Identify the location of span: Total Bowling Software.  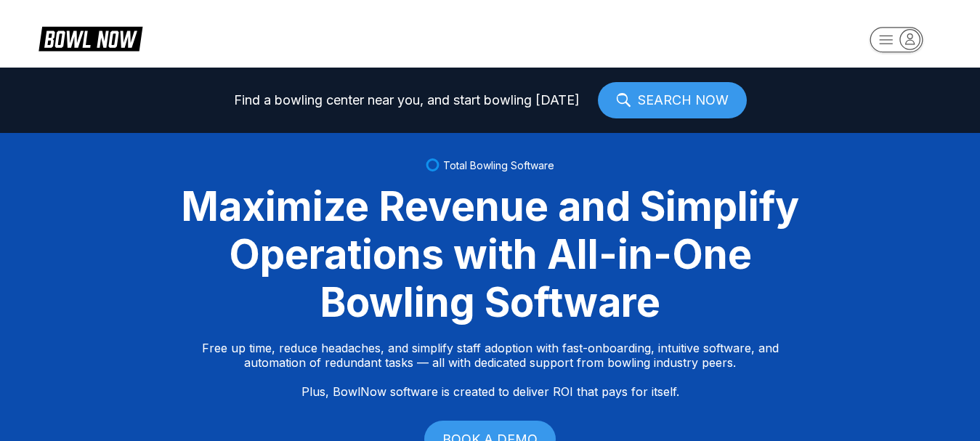
(498, 165).